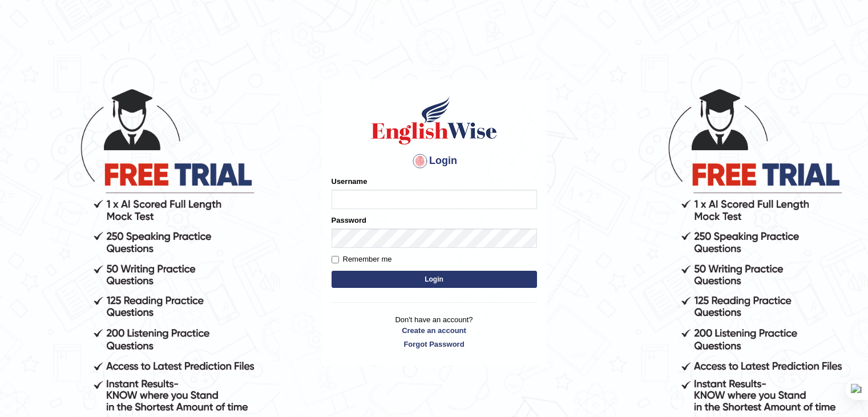 The height and width of the screenshot is (417, 868). What do you see at coordinates (349, 220) in the screenshot?
I see `label: Password` at bounding box center [349, 220].